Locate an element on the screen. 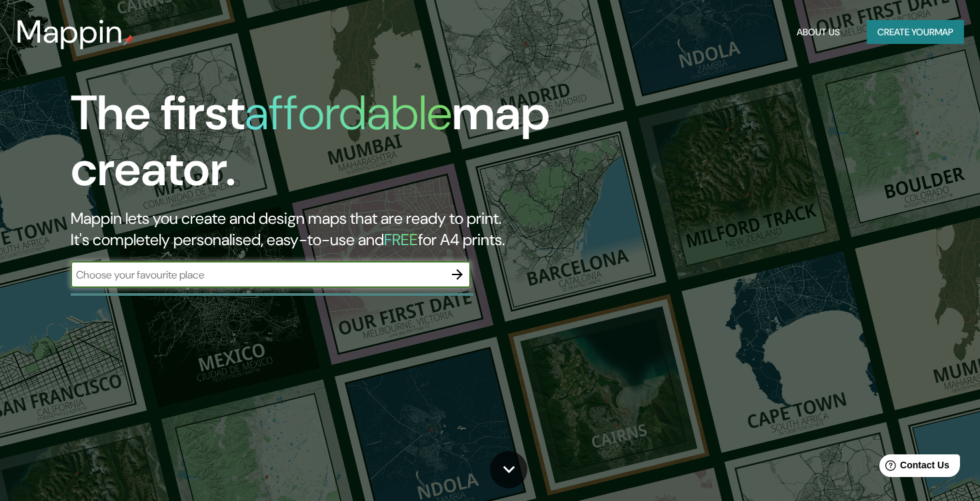 Image resolution: width=980 pixels, height=501 pixels. h1: affordable is located at coordinates (348, 113).